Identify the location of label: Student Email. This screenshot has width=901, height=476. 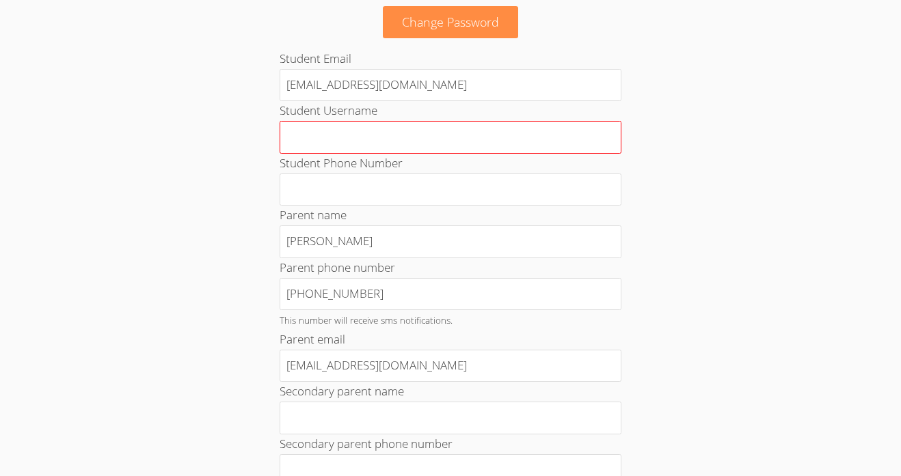
(315, 58).